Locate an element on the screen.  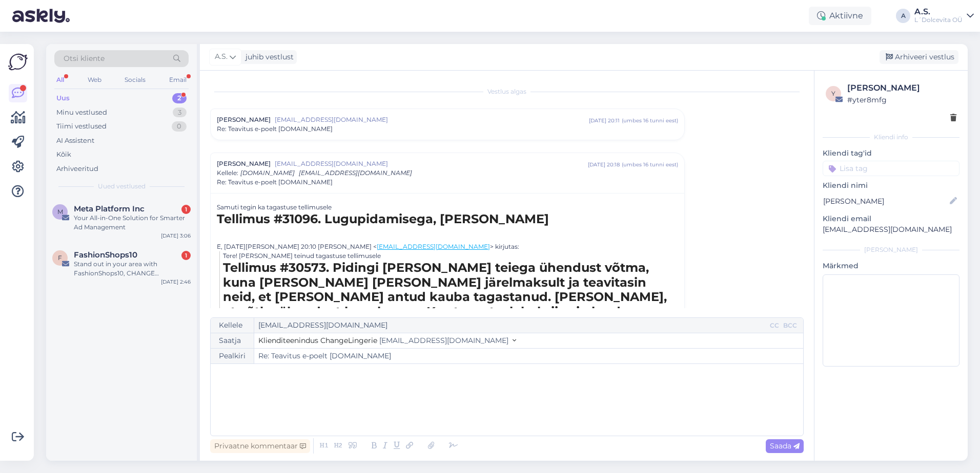
input: Lisa nimi is located at coordinates (885, 201).